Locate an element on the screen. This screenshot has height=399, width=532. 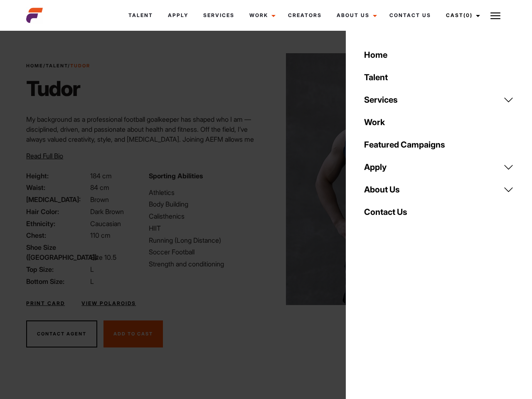
p: My background as a professional football goalkeeper has shaped who I am — disciplined, driven, an... is located at coordinates (143, 139).